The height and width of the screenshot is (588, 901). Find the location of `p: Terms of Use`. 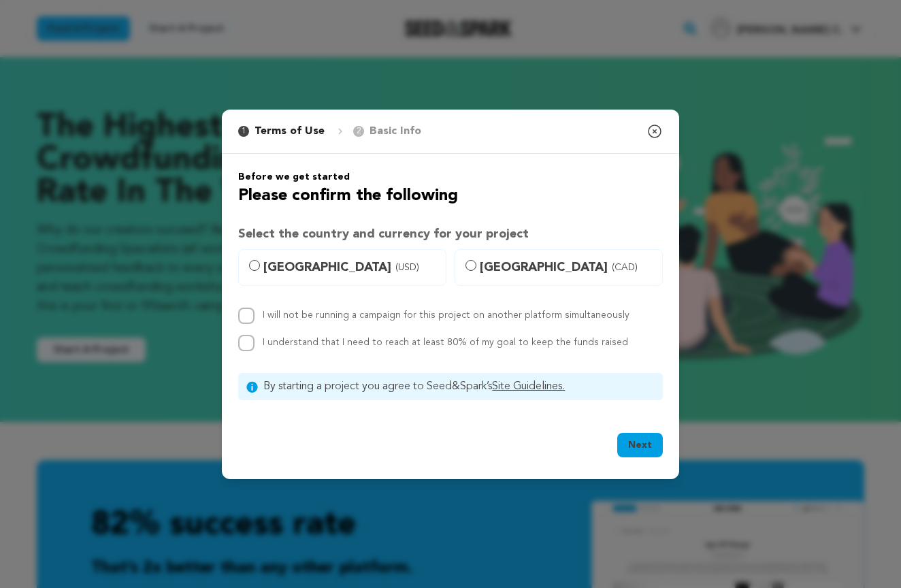

p: Terms of Use is located at coordinates (290, 131).